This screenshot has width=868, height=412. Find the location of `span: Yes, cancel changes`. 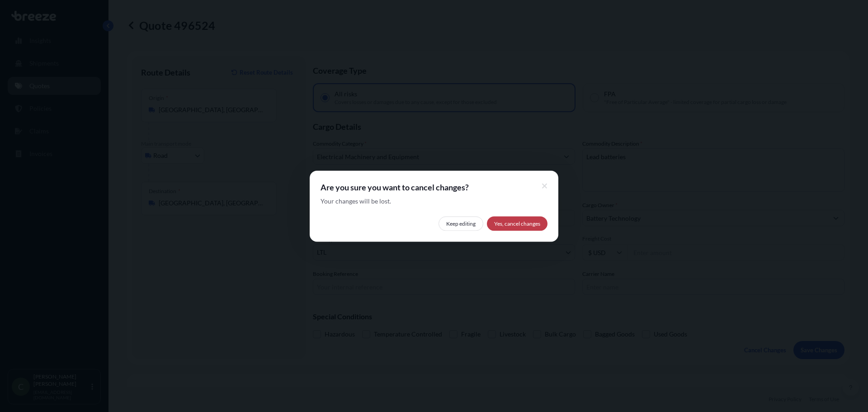

span: Yes, cancel changes is located at coordinates (517, 223).